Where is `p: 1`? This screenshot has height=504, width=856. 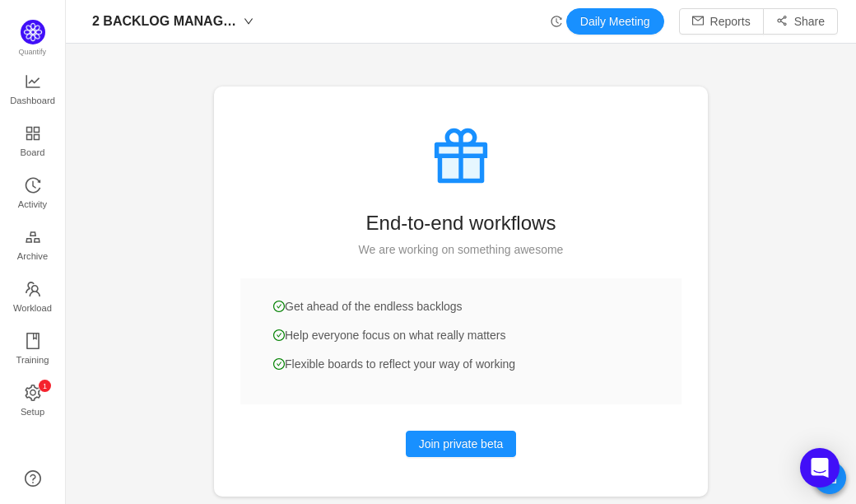
p: 1 is located at coordinates (43, 385).